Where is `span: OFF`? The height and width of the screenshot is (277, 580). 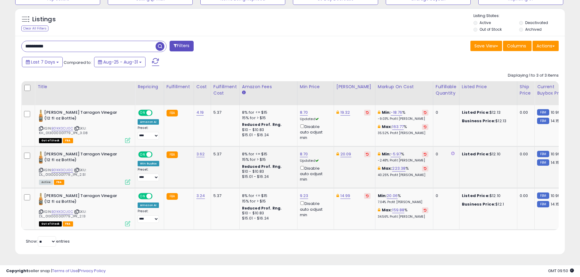
span: OFF is located at coordinates (156, 196).